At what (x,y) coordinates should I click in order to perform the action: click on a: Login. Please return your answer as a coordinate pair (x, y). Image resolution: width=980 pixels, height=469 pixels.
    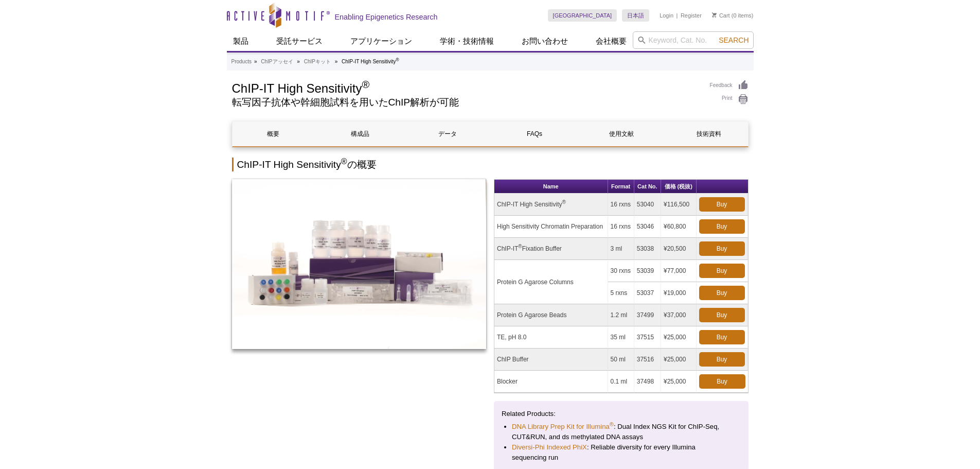
    Looking at the image, I should click on (666, 15).